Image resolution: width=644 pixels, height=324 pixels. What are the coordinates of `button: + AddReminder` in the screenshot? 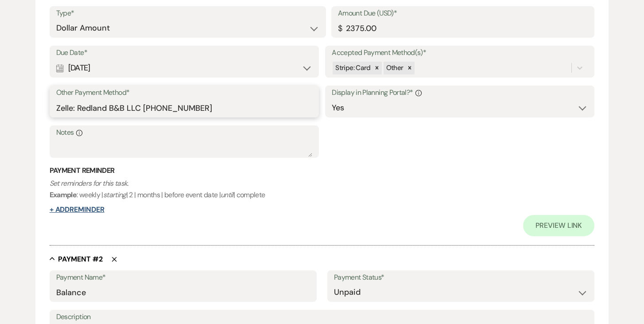 It's located at (77, 210).